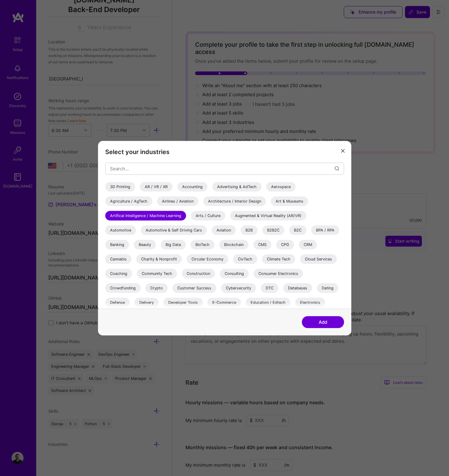  Describe the element at coordinates (268, 303) in the screenshot. I see `div: Education / Edtech` at that location.